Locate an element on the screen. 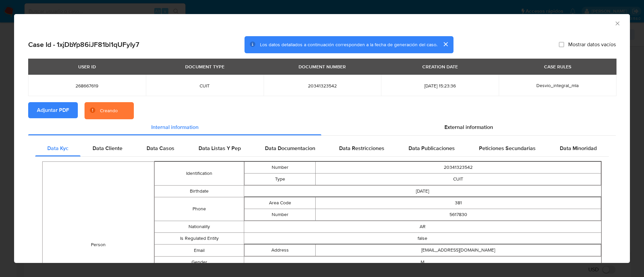  td: Area Code is located at coordinates (280, 203).